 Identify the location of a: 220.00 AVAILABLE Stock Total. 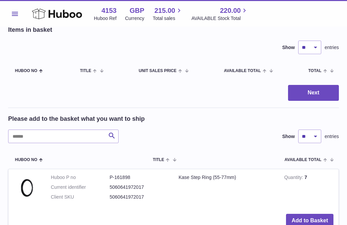
(220, 14).